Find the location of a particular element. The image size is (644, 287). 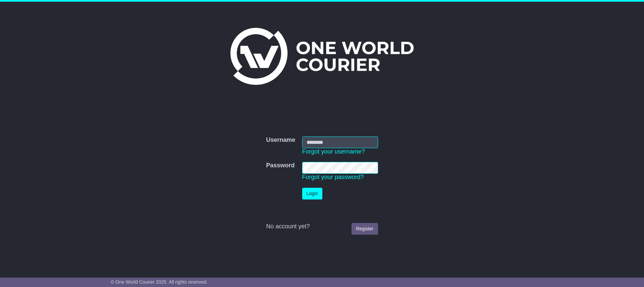

img: One World is located at coordinates (322, 56).